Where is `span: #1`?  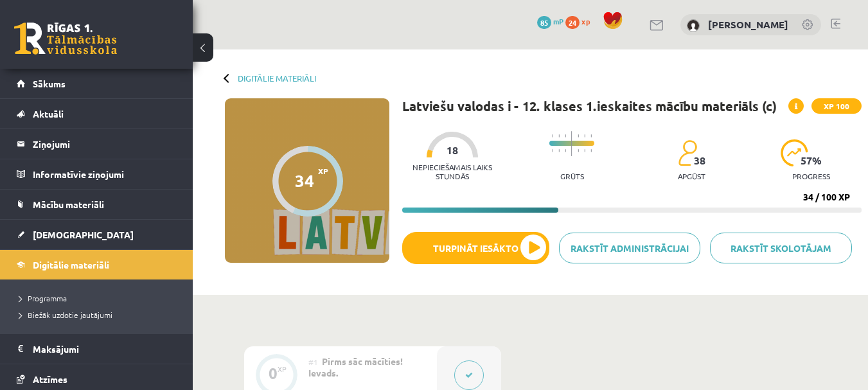
span: #1 is located at coordinates (313, 362).